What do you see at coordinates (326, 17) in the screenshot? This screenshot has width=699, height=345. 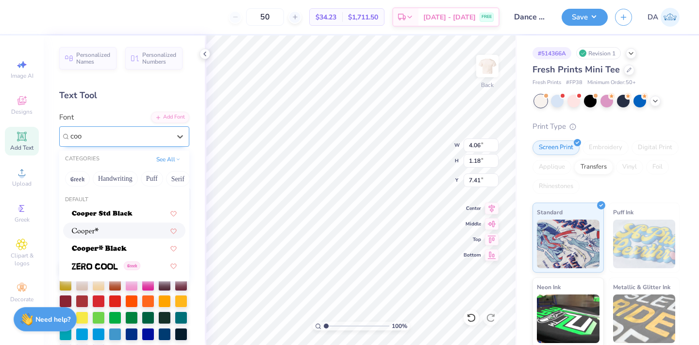 I see `span: $34.23` at bounding box center [326, 17].